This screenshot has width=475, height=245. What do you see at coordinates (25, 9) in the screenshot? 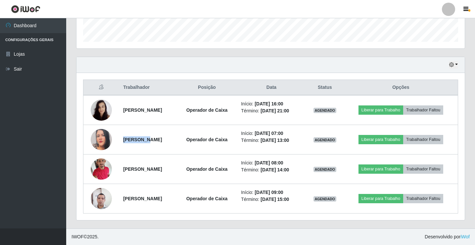
I see `img: CoreUI Logo` at bounding box center [25, 9].